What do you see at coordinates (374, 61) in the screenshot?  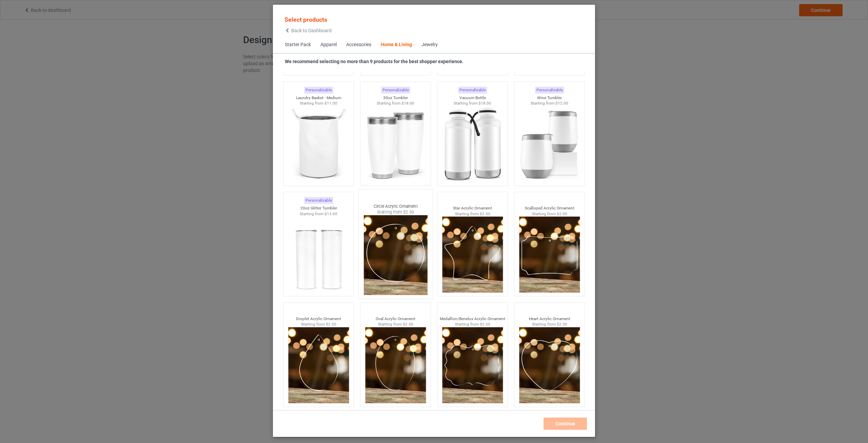 I see `strong: We recommend selecting no more than 9 products for the best shopper experience.` at bounding box center [374, 61].